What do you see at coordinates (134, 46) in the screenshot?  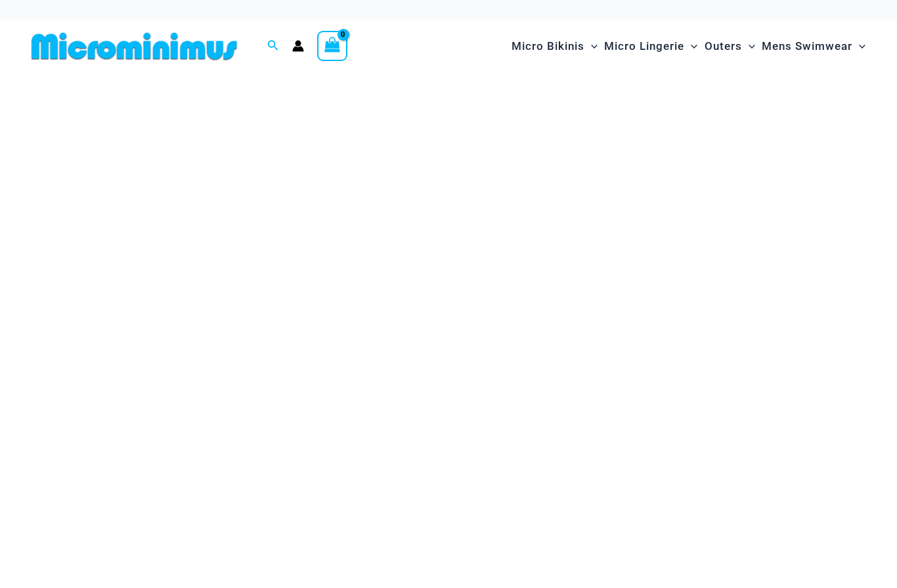 I see `img: MM SHOP LOGO FLAT` at bounding box center [134, 46].